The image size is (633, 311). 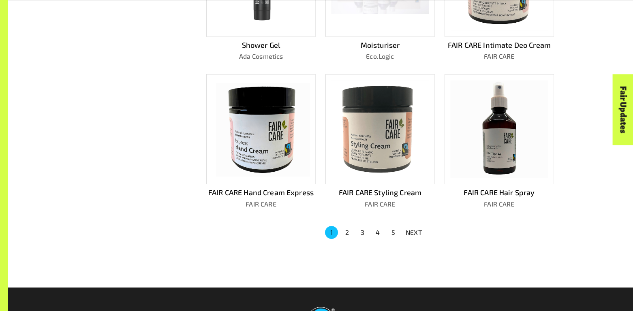 What do you see at coordinates (414, 233) in the screenshot?
I see `button: NEXT` at bounding box center [414, 233].